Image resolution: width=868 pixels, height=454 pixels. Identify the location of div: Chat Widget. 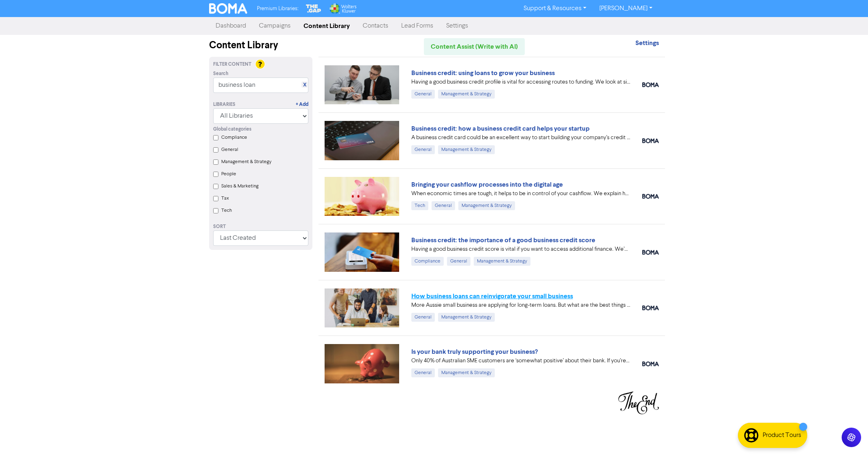
(848, 434).